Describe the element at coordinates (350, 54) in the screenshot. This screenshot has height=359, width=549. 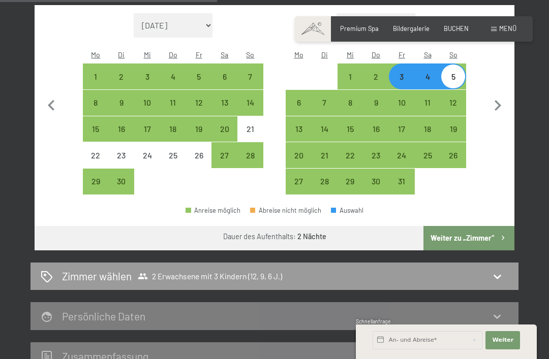
I see `abbr: Mittwoch` at that location.